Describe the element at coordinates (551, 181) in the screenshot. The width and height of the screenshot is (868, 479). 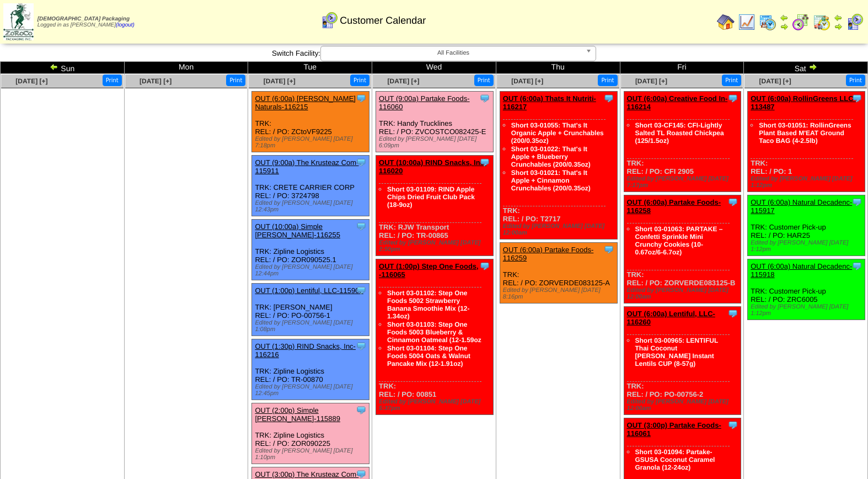
I see `a: Short 03-01021: That's It Apple + Cinnamon Crunchables (200/0.35oz)` at that location.